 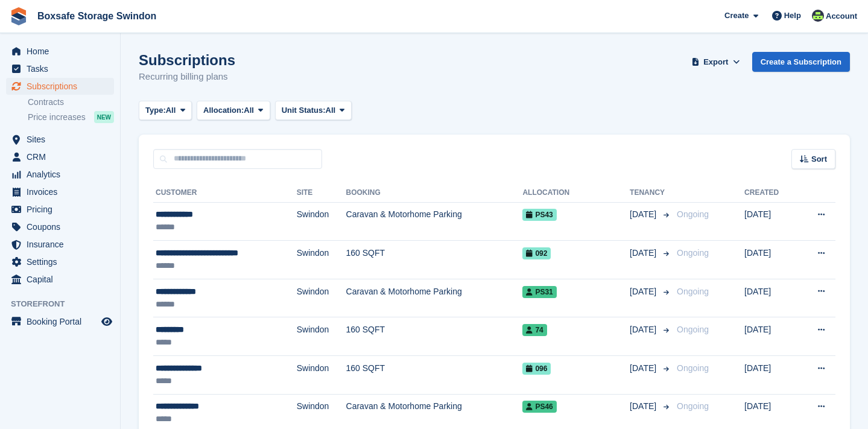 What do you see at coordinates (770, 193) in the screenshot?
I see `th: Created` at bounding box center [770, 193].